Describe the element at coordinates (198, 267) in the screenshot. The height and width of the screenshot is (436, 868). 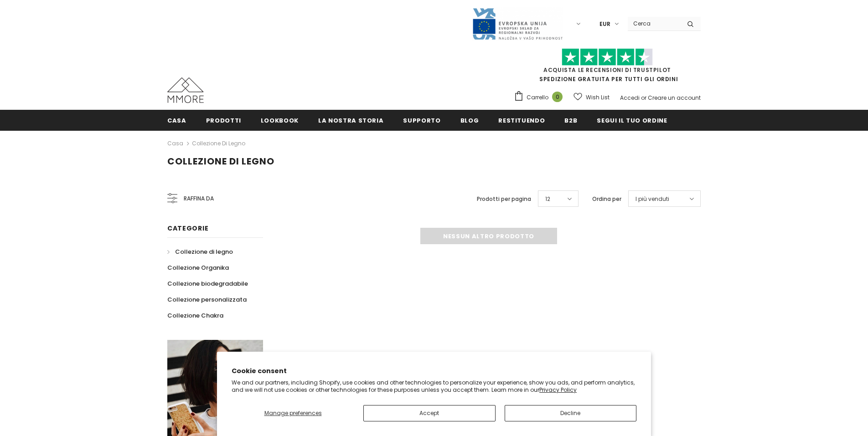
I see `a: Collezione Organika` at that location.